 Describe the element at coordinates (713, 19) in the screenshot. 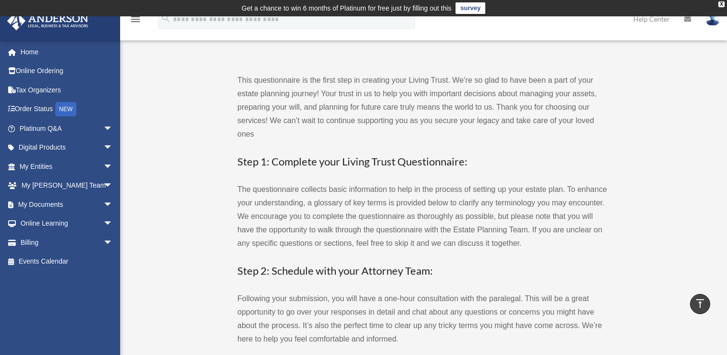

I see `img: User Pic` at that location.